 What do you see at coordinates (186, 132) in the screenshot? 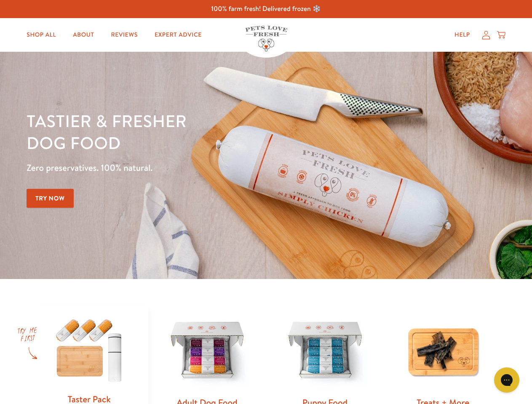
I see `h1: Tastier & fresher dog food` at bounding box center [186, 132].